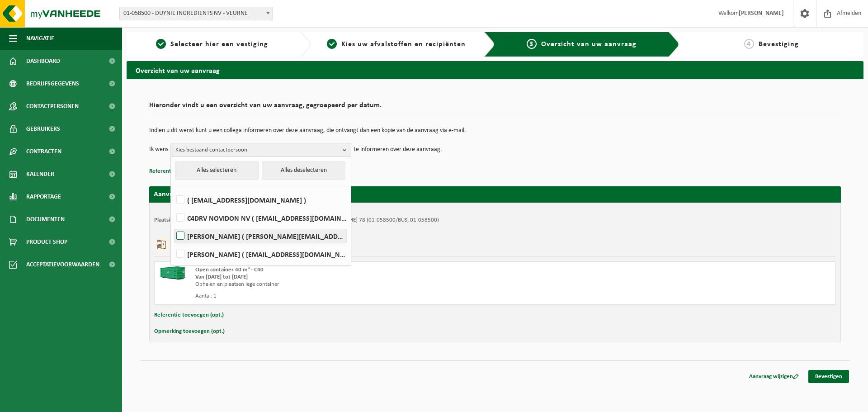 This screenshot has width=868, height=412. What do you see at coordinates (257, 150) in the screenshot?
I see `span: Kies bestaand contactpersoon` at bounding box center [257, 150].